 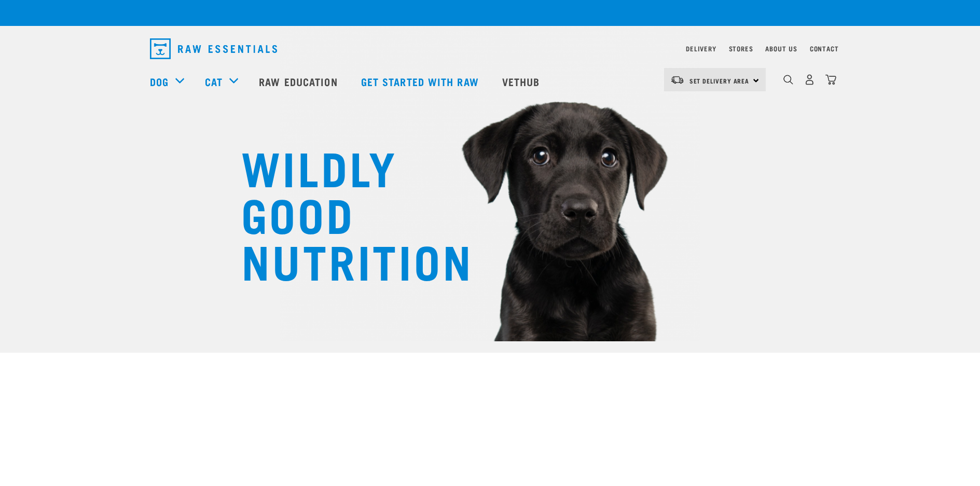 I want to click on nav: dropdown navigation, so click(x=490, y=48).